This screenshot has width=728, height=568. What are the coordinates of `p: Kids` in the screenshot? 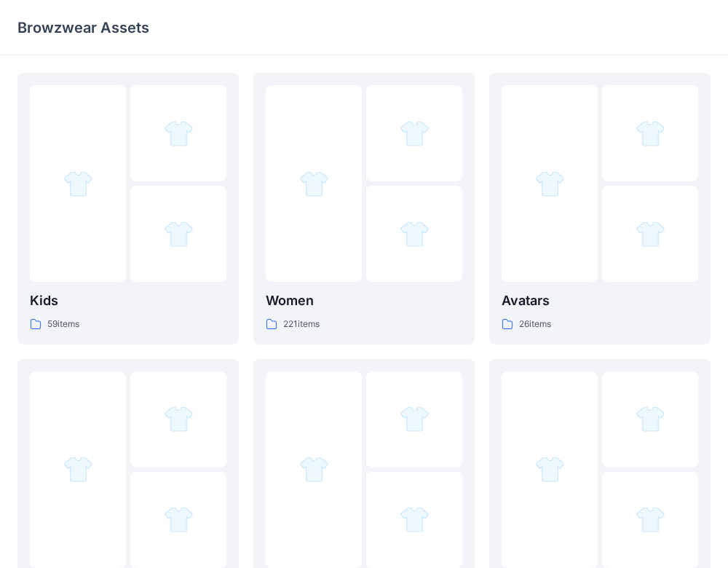 It's located at (128, 301).